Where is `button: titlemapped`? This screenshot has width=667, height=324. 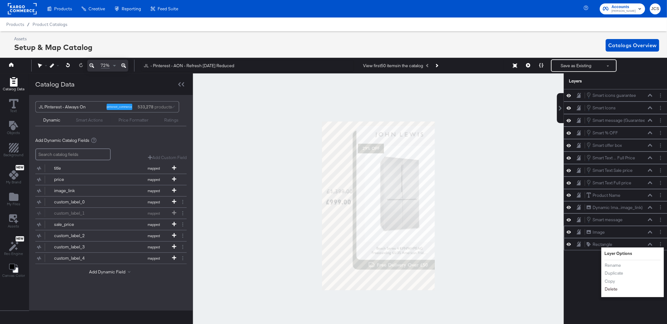 button: titlemapped is located at coordinates (107, 168).